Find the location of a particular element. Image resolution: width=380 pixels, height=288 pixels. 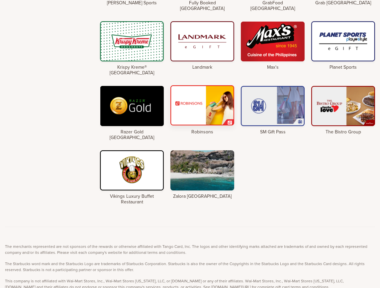

a: Landmark is located at coordinates (202, 46).